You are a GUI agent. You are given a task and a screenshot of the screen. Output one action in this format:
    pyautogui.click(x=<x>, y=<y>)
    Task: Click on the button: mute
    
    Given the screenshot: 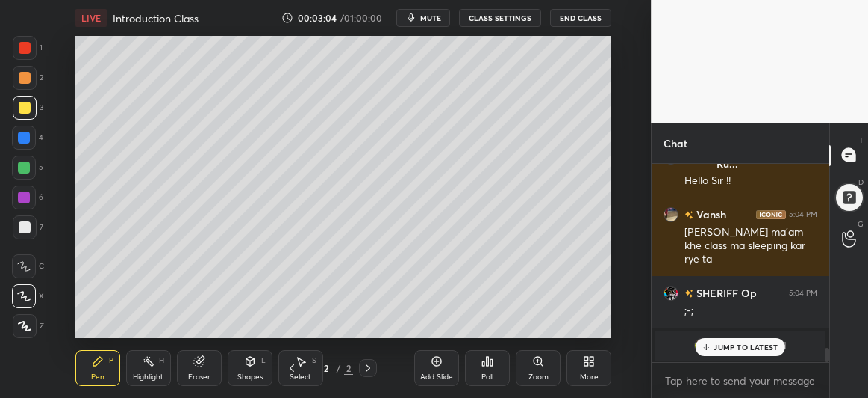 What is the action you would take?
    pyautogui.click(x=423, y=18)
    